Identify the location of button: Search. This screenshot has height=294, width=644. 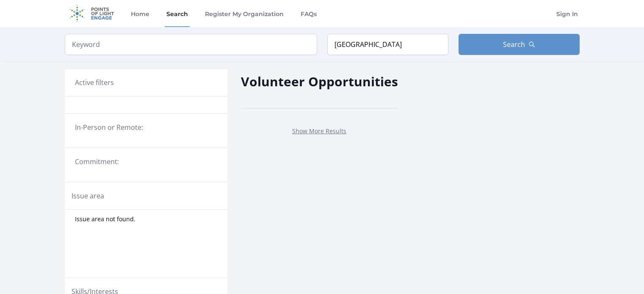
(519, 44).